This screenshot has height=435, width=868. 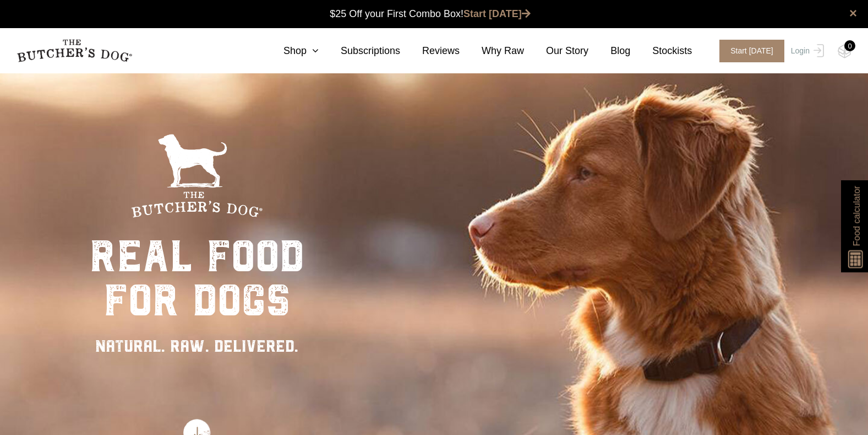 What do you see at coordinates (609, 51) in the screenshot?
I see `a: Blog` at bounding box center [609, 51].